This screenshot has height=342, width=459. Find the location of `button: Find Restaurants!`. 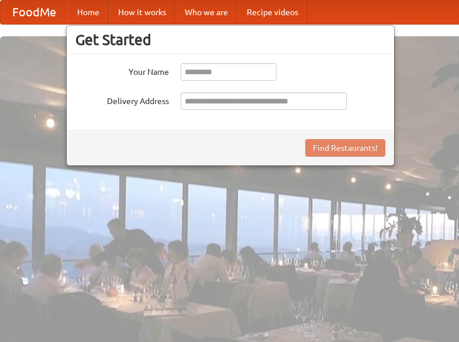

button: Find Restaurants! is located at coordinates (345, 148).